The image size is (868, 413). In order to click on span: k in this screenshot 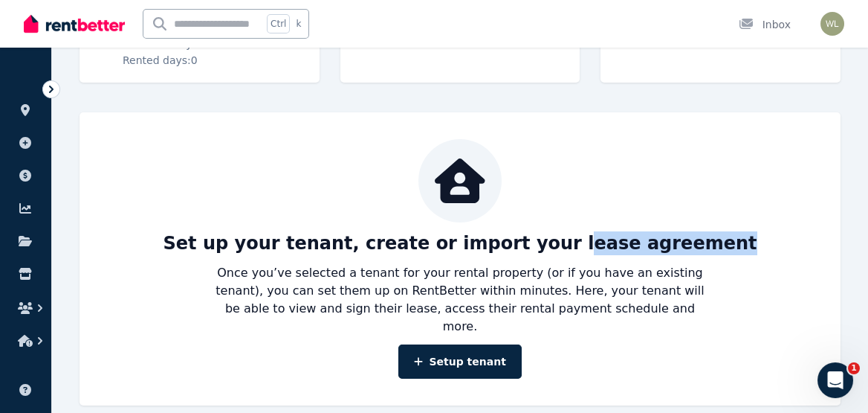, I will do `click(298, 24)`.